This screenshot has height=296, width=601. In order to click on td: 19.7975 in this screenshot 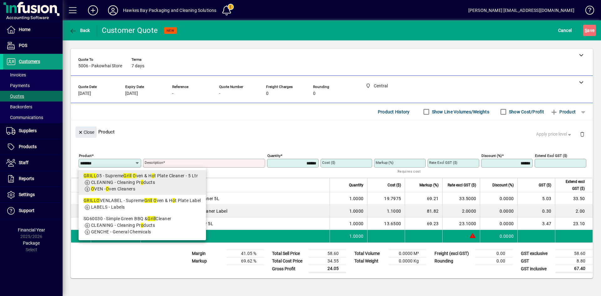, I will do `click(386, 199)`.